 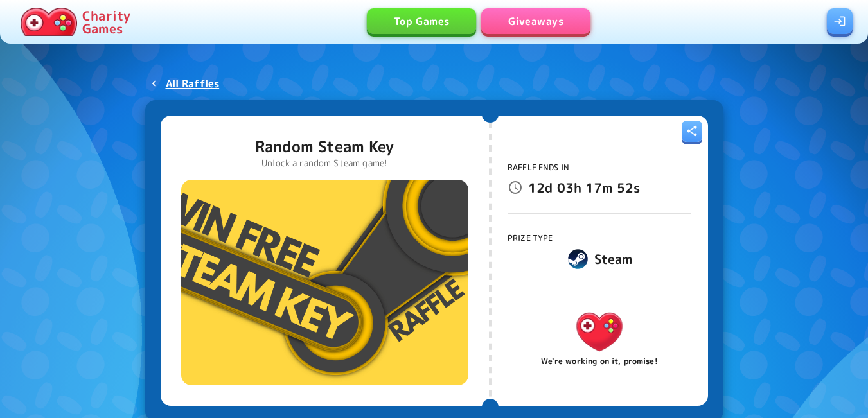 I want to click on span: Raffle Ends In, so click(x=538, y=167).